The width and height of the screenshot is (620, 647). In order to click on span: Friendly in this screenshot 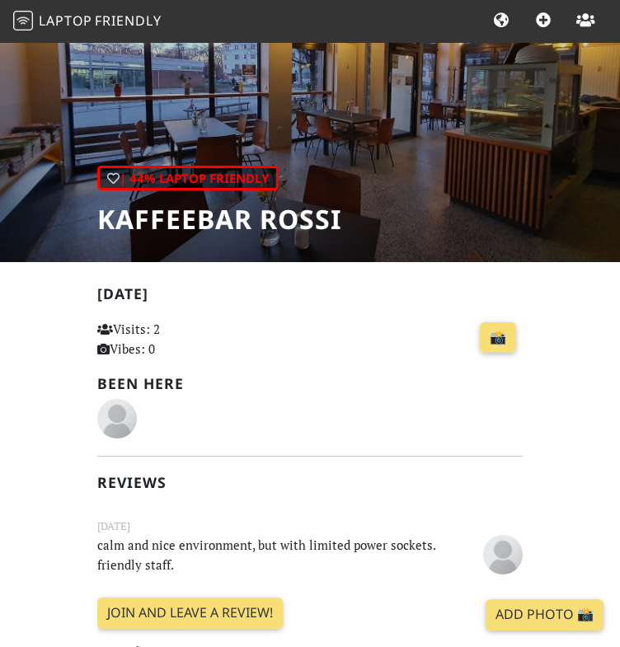, I will do `click(128, 21)`.